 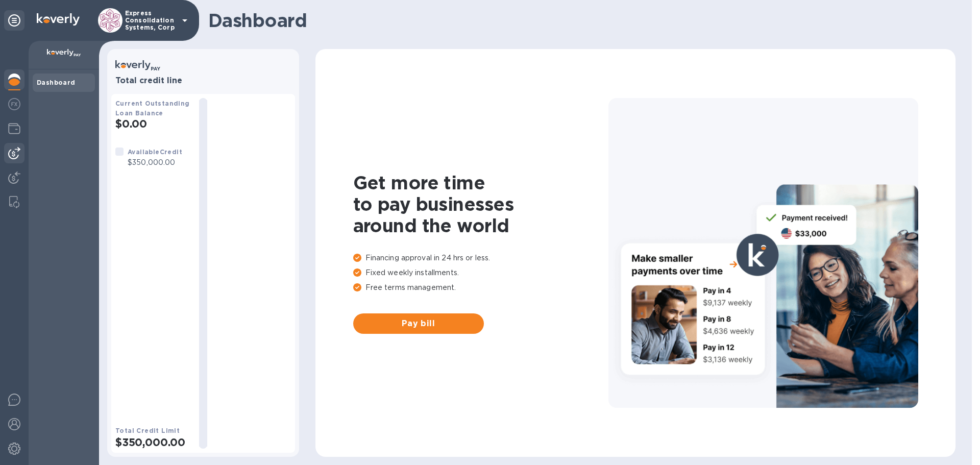 I want to click on button: Pay bill, so click(x=418, y=324).